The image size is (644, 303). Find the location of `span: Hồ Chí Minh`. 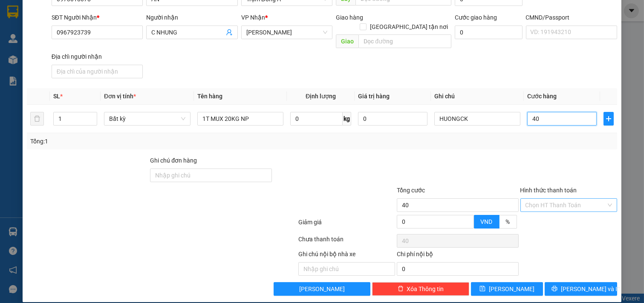

span: Hồ Chí Minh is located at coordinates (287, 32).